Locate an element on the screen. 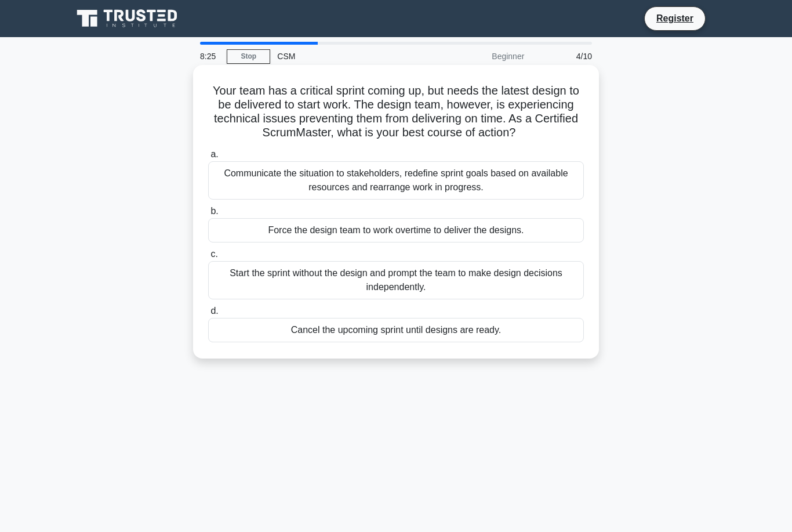 The width and height of the screenshot is (792, 532). div: CSM is located at coordinates (350, 56).